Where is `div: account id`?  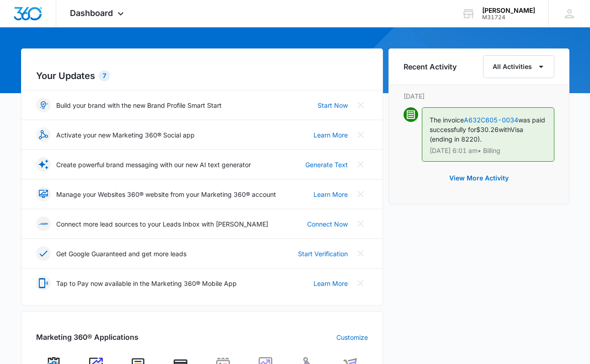
div: account id is located at coordinates (509, 17).